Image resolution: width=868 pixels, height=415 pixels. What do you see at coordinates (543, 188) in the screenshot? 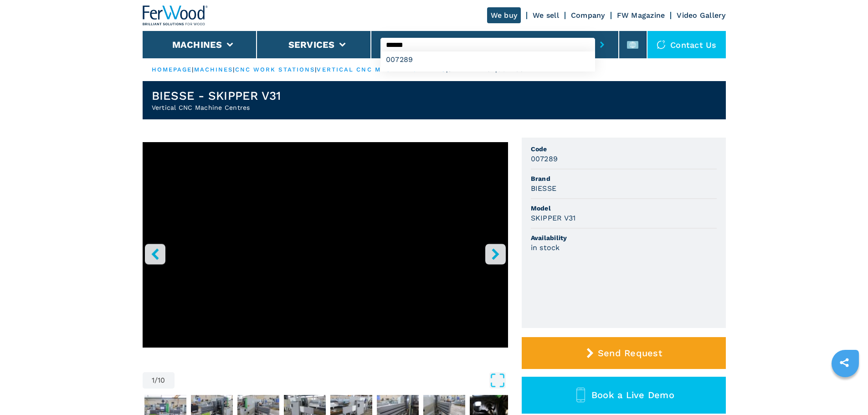
I see `h3: BIESSE` at bounding box center [543, 188].